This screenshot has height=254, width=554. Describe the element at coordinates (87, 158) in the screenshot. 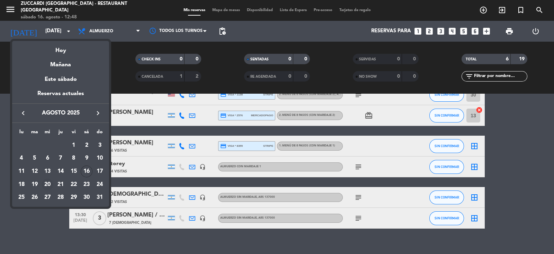

I see `td: 9 de agosto de 2025` at that location.